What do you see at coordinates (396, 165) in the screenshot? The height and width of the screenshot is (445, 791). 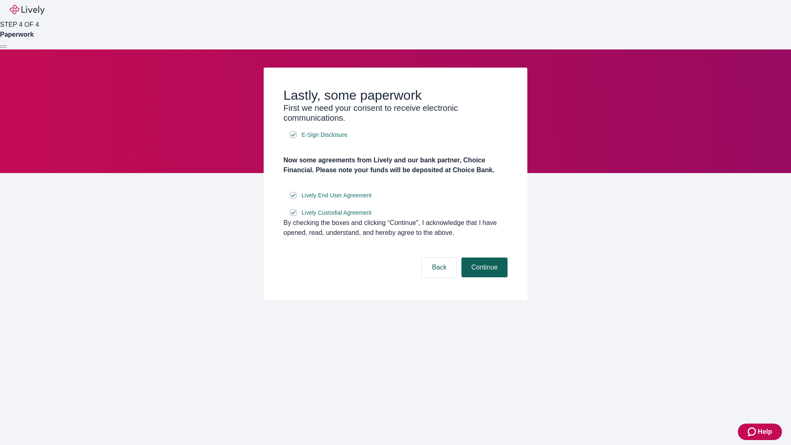 I see `h4: Now some agreements from Lively and our bank partner, Choice Financial. Please note your funds wi...` at bounding box center [396, 165].